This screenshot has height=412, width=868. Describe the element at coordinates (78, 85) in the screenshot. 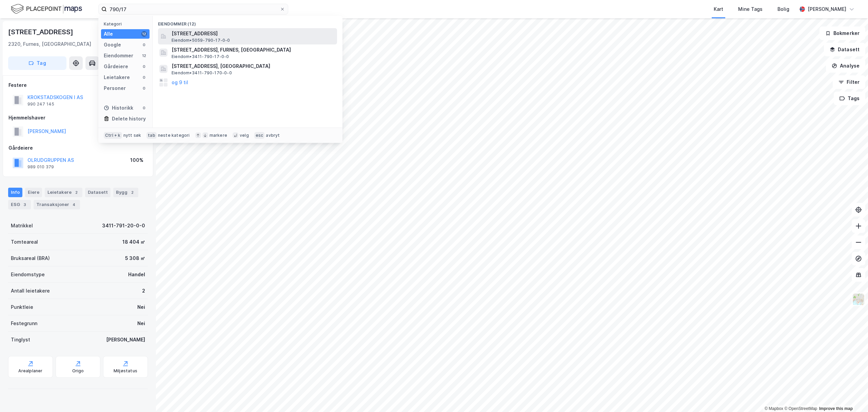

I see `div: Festere` at that location.